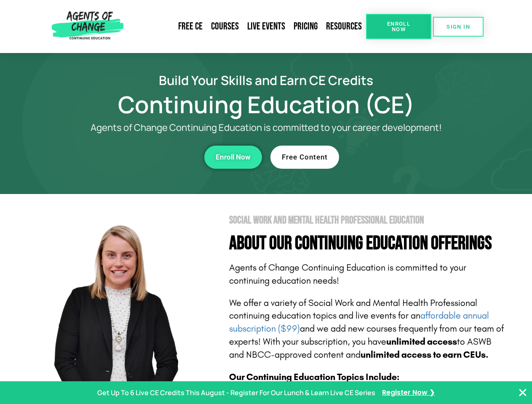 Image resolution: width=532 pixels, height=404 pixels. Describe the element at coordinates (422, 342) in the screenshot. I see `b: unlimited access` at that location.